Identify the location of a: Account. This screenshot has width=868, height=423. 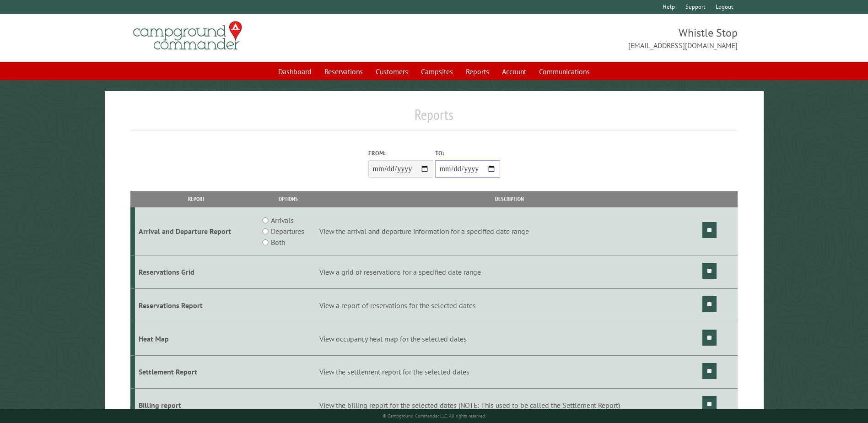
(513, 72).